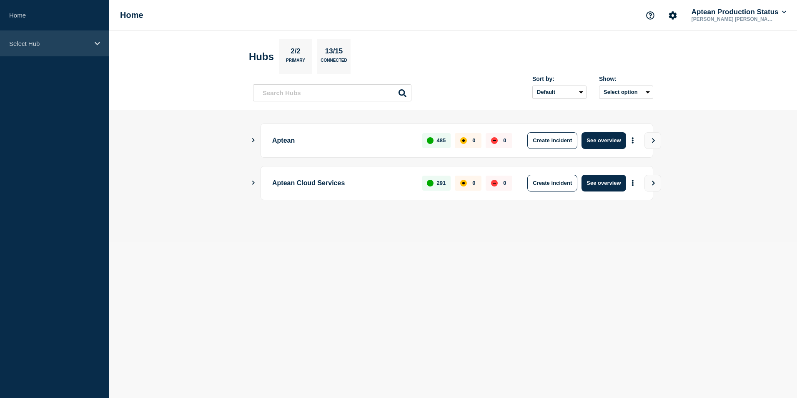 This screenshot has width=797, height=398. I want to click on div: Sort by:, so click(559, 79).